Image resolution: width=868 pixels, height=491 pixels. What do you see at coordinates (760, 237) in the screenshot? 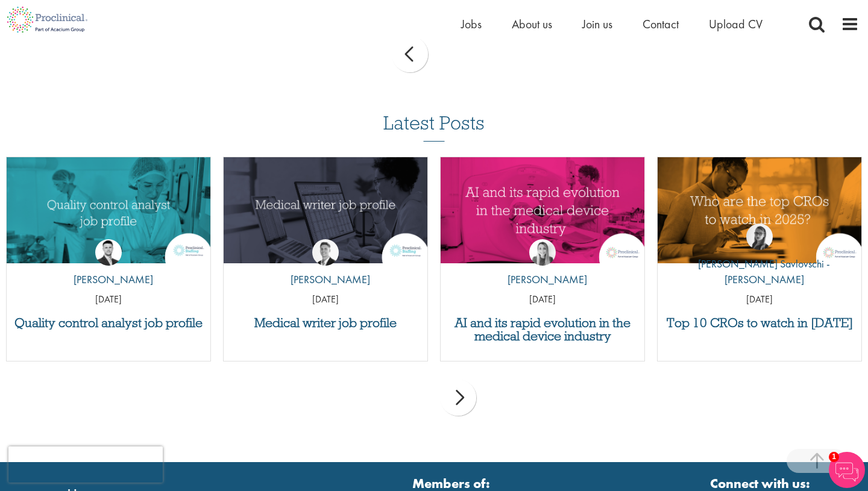
I see `img: Theodora Savlovschi - Wicks` at bounding box center [760, 237].